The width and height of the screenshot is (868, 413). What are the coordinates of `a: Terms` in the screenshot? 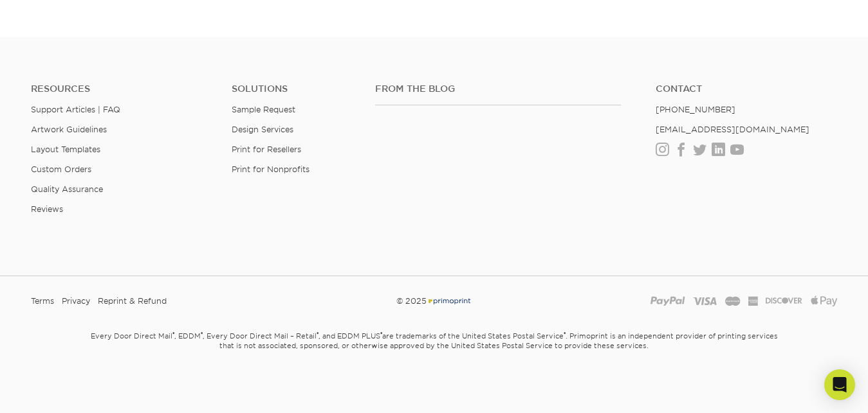 It's located at (43, 302).